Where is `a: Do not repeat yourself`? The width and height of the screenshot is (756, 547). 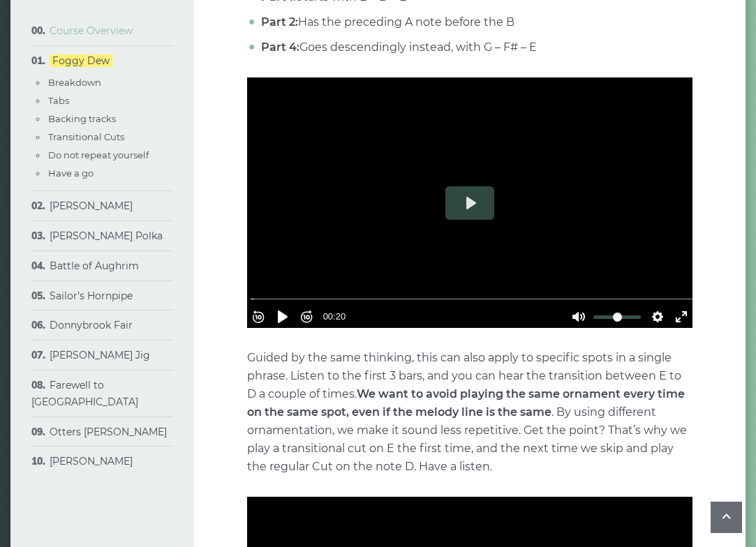 a: Do not repeat yourself is located at coordinates (98, 155).